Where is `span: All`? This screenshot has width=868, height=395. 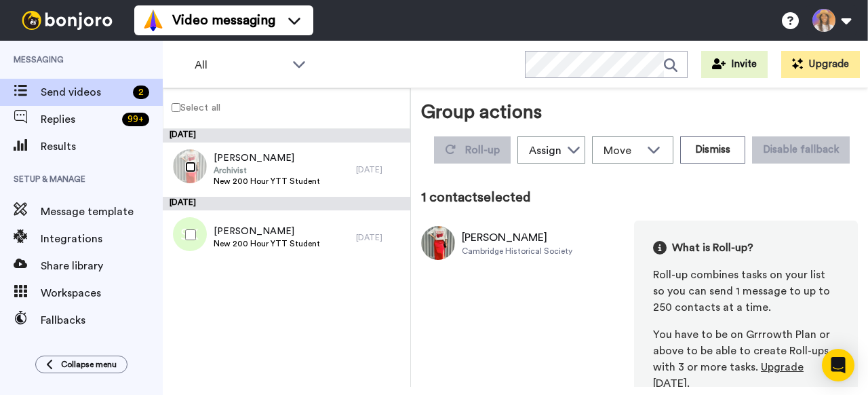
span: All is located at coordinates (240, 65).